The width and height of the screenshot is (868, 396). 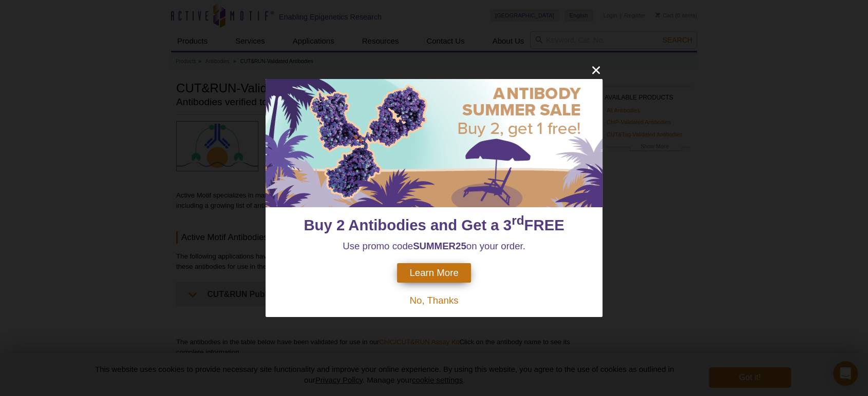 I want to click on sup: rd, so click(x=518, y=220).